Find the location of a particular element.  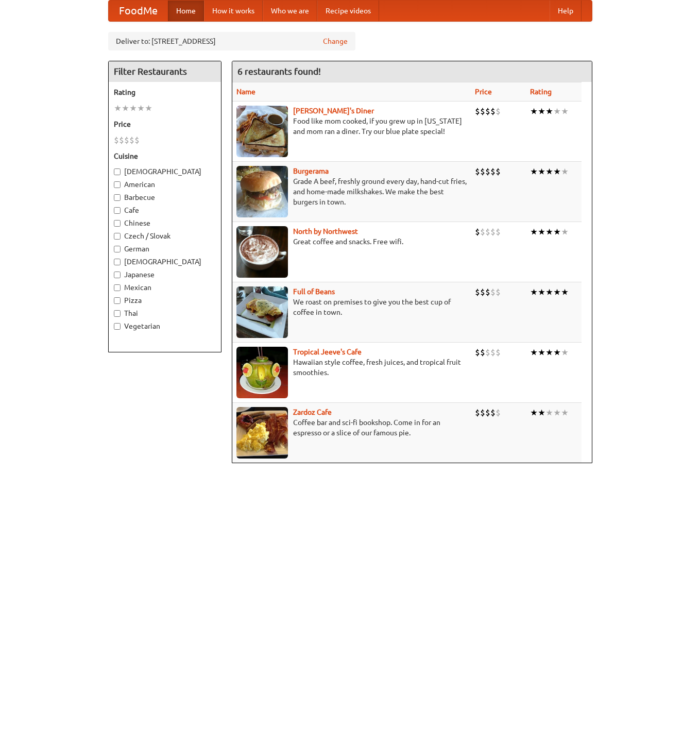

a: Change is located at coordinates (336, 41).